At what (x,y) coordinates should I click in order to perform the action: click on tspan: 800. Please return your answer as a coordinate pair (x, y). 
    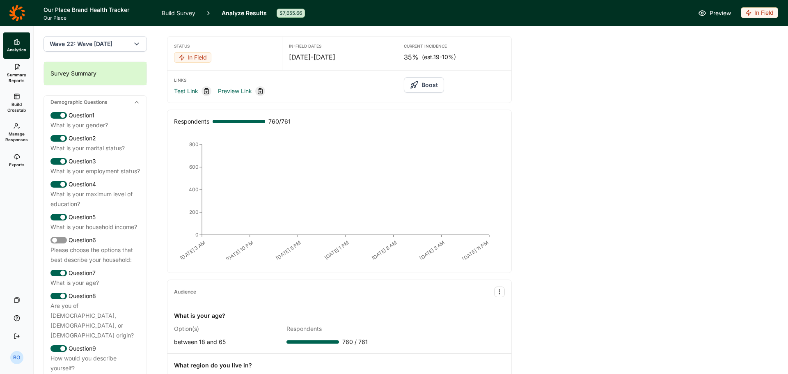
    Looking at the image, I should click on (194, 144).